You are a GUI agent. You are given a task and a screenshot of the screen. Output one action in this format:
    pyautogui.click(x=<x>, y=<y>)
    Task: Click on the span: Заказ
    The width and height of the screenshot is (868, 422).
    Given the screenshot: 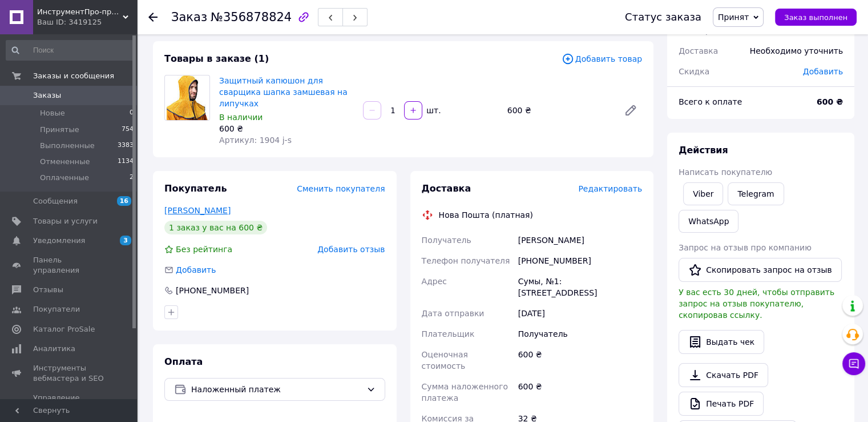 What is the action you would take?
    pyautogui.click(x=189, y=17)
    